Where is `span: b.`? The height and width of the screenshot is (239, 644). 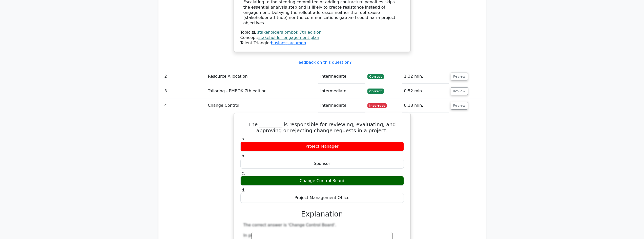
span: b. is located at coordinates (243, 156).